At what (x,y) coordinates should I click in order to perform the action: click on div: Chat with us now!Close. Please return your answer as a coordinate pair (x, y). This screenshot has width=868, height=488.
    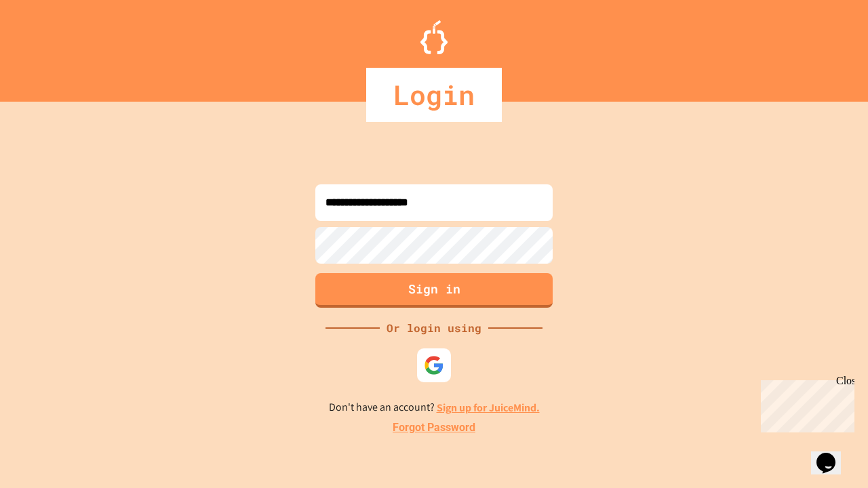
    Looking at the image, I should click on (50, 45).